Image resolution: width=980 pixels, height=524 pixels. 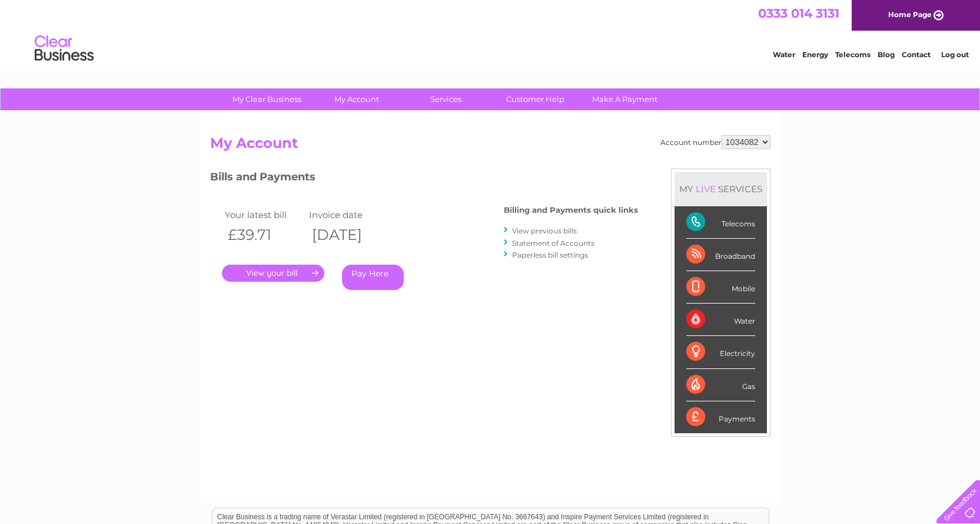 I want to click on a: Blog, so click(x=886, y=54).